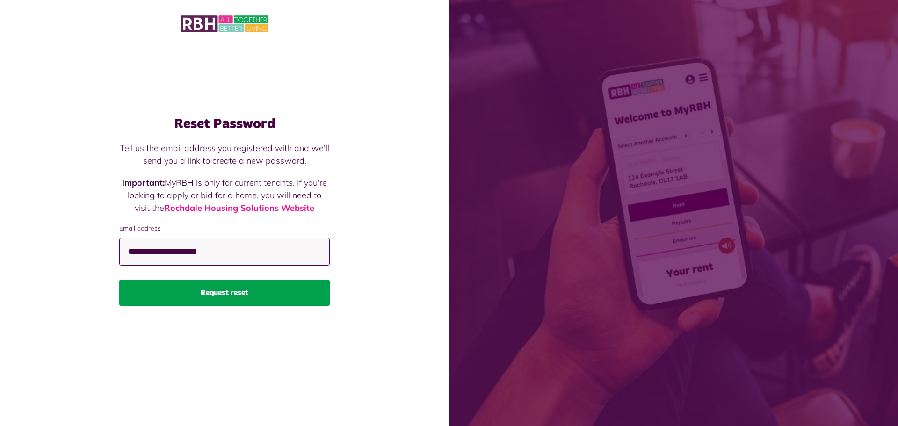  What do you see at coordinates (224, 154) in the screenshot?
I see `p: Tell us the email address you registered with and we'll send you a link to create a new password.` at bounding box center [224, 154].